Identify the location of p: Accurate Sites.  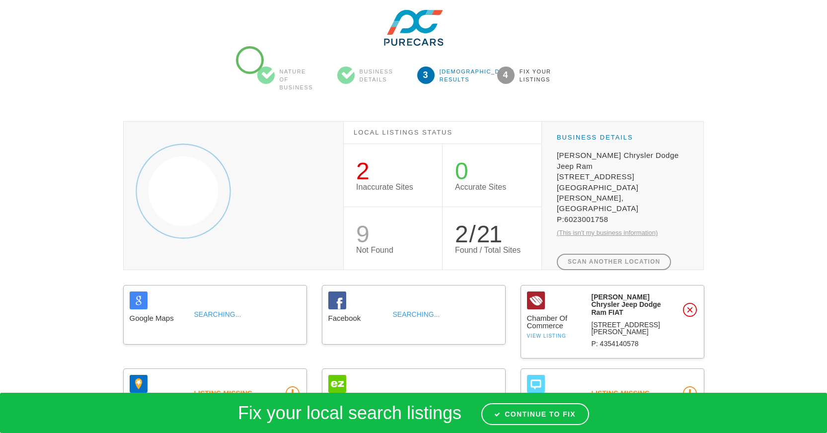
(492, 187).